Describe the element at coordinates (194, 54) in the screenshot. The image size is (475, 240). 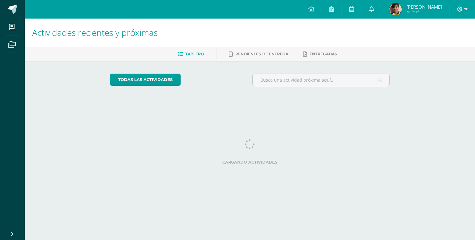
I see `span: Tablero` at that location.